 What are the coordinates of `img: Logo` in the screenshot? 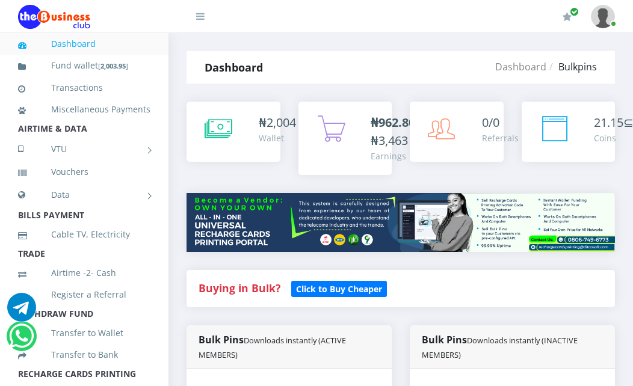 It's located at (54, 17).